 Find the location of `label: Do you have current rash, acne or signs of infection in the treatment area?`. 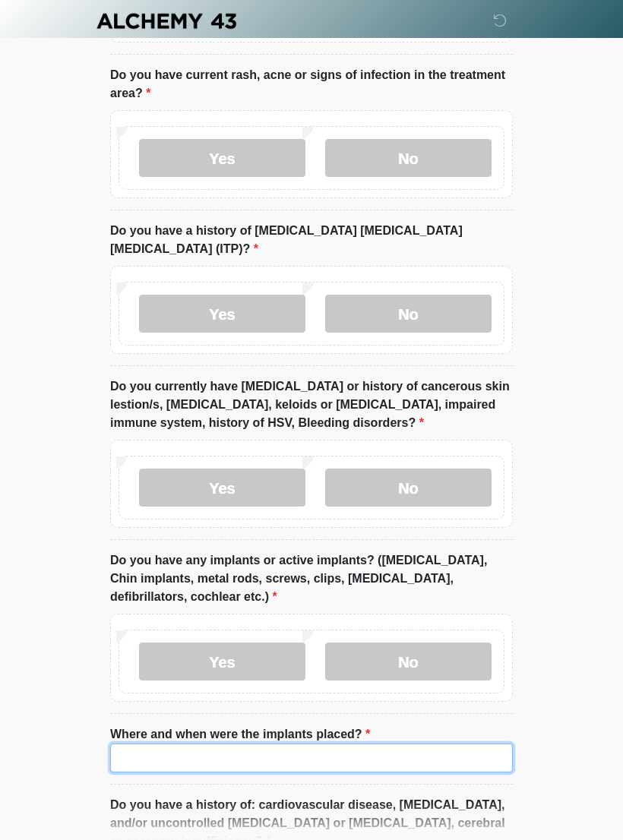

label: Do you have current rash, acne or signs of infection in the treatment area? is located at coordinates (312, 84).